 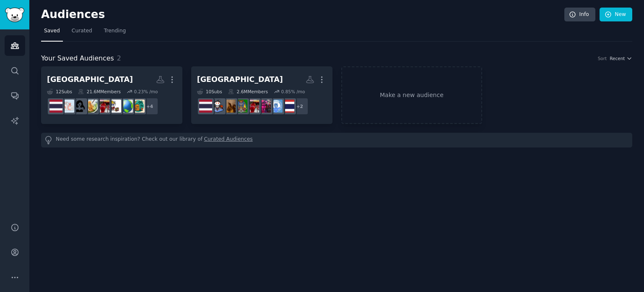 I want to click on img: Bangkok, so click(x=240, y=106).